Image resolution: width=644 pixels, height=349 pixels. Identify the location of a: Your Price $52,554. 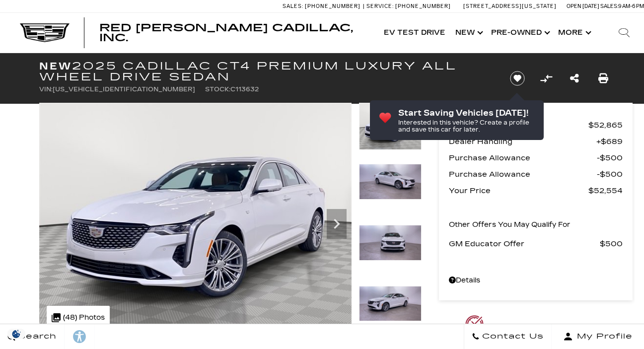
(536, 190).